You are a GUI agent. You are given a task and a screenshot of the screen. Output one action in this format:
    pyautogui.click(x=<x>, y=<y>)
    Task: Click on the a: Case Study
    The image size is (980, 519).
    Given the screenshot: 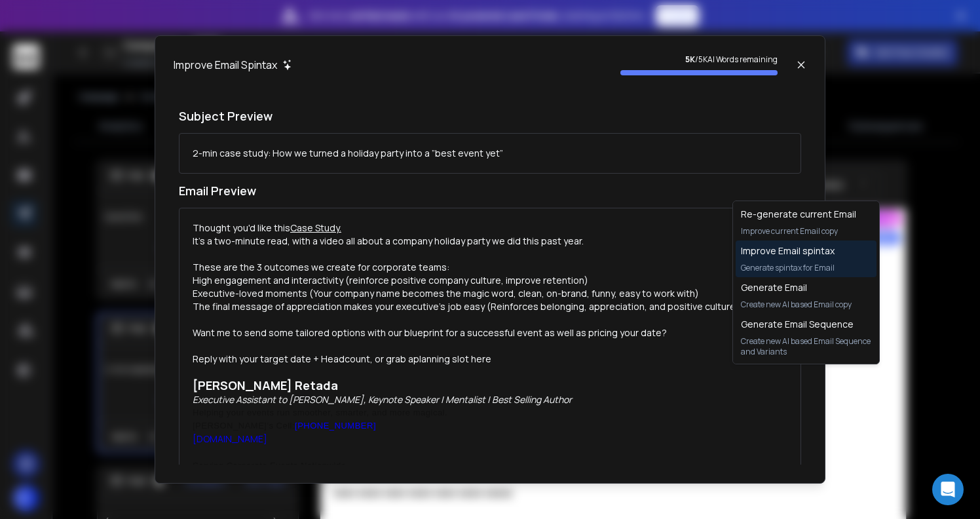 What is the action you would take?
    pyautogui.click(x=315, y=227)
    